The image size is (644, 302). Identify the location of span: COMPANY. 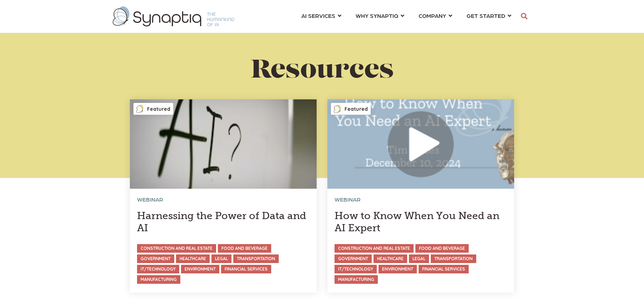
(432, 15).